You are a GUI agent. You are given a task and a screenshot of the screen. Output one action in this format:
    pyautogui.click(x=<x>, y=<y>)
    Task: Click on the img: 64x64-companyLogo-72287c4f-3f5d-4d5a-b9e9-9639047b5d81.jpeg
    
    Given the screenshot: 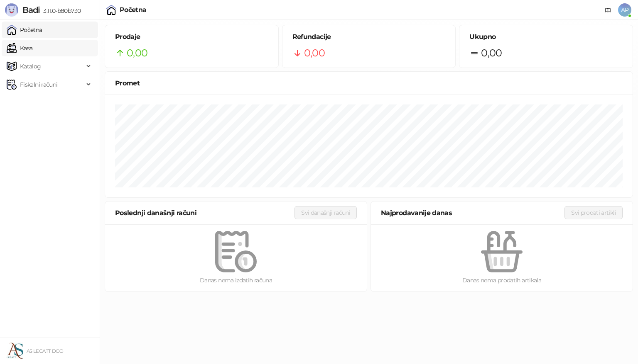 What is the action you would take?
    pyautogui.click(x=15, y=351)
    